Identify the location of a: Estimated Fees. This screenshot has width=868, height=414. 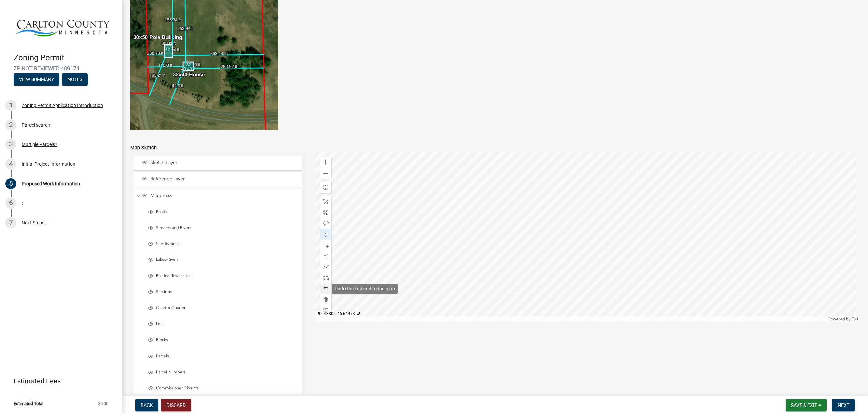
(59, 380).